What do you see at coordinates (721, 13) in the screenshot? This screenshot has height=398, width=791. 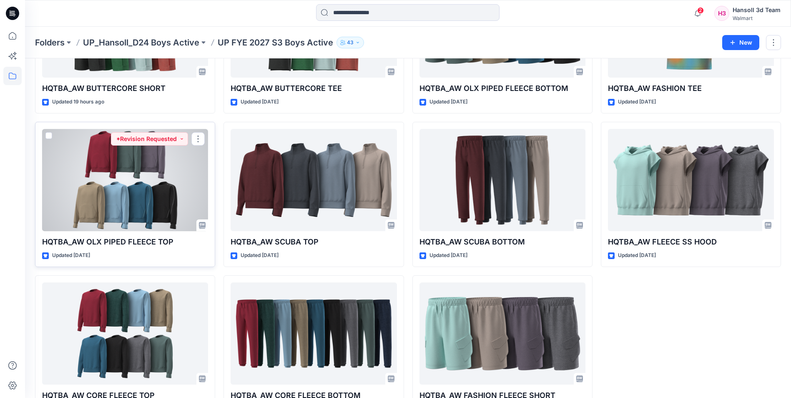 I see `div: H3` at bounding box center [721, 13].